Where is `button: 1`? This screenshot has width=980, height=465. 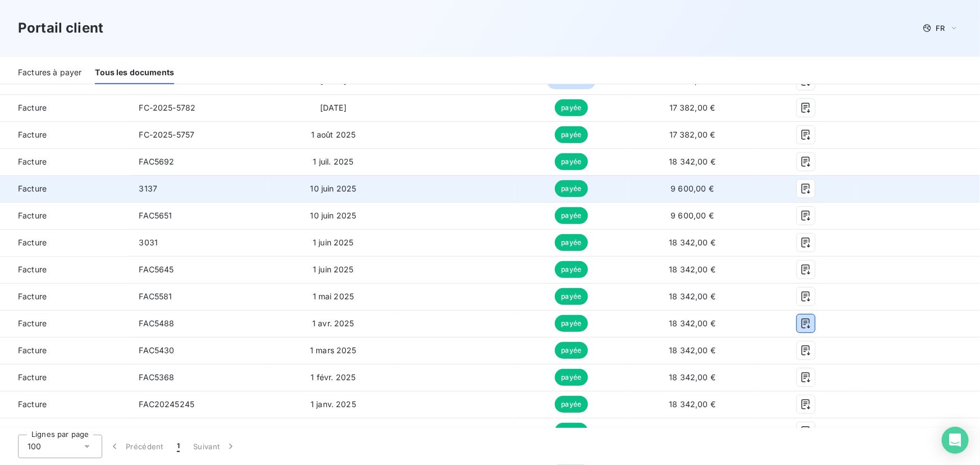
button: 1 is located at coordinates (178, 446).